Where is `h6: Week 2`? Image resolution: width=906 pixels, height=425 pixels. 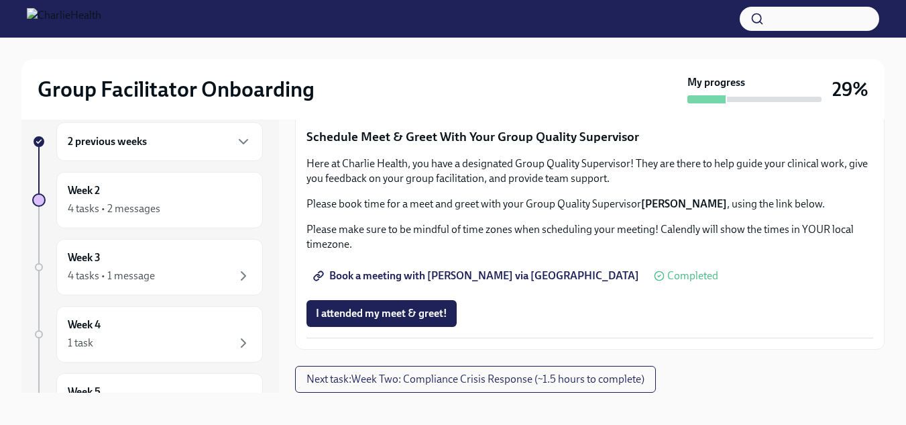
h6: Week 2 is located at coordinates (84, 191).